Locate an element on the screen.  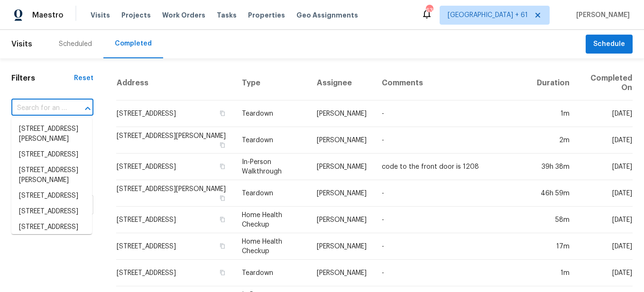
div: Scheduled is located at coordinates (75, 44).